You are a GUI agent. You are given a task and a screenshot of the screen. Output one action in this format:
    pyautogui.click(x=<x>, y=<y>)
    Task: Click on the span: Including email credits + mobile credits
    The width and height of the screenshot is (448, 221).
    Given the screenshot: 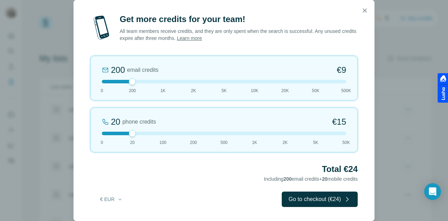 What is the action you would take?
    pyautogui.click(x=310, y=179)
    